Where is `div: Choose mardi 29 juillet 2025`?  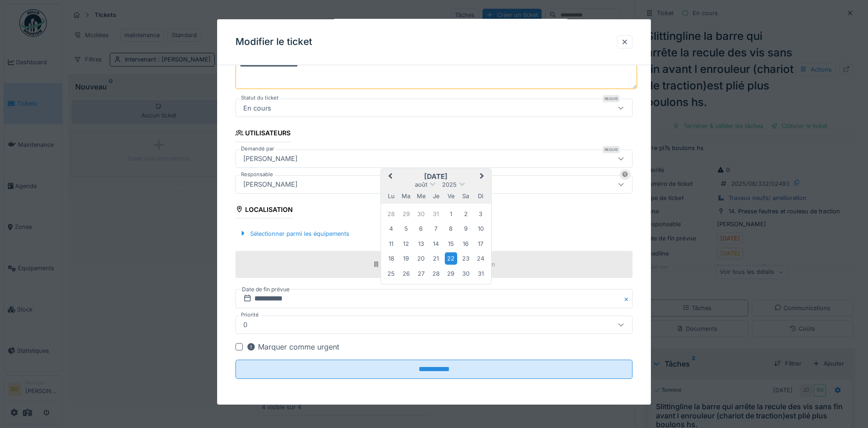
div: Choose mardi 29 juillet 2025 is located at coordinates (405, 214).